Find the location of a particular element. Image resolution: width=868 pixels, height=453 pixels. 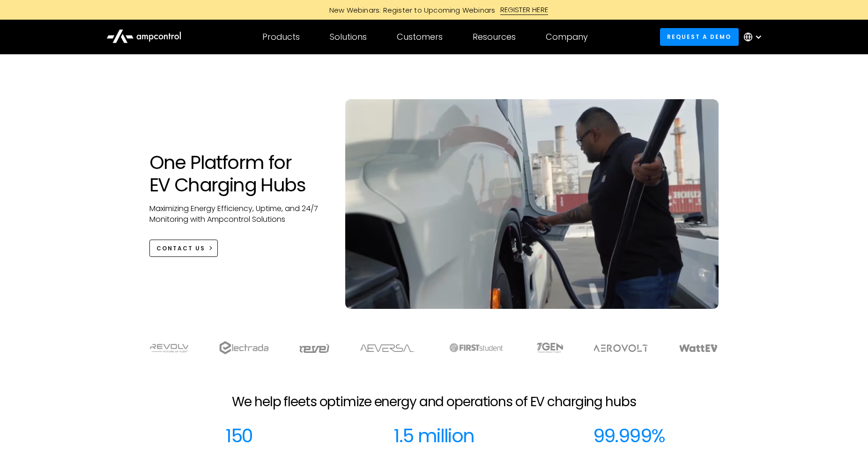

h1: One Platform for EV Charging Hubs is located at coordinates (238, 174).